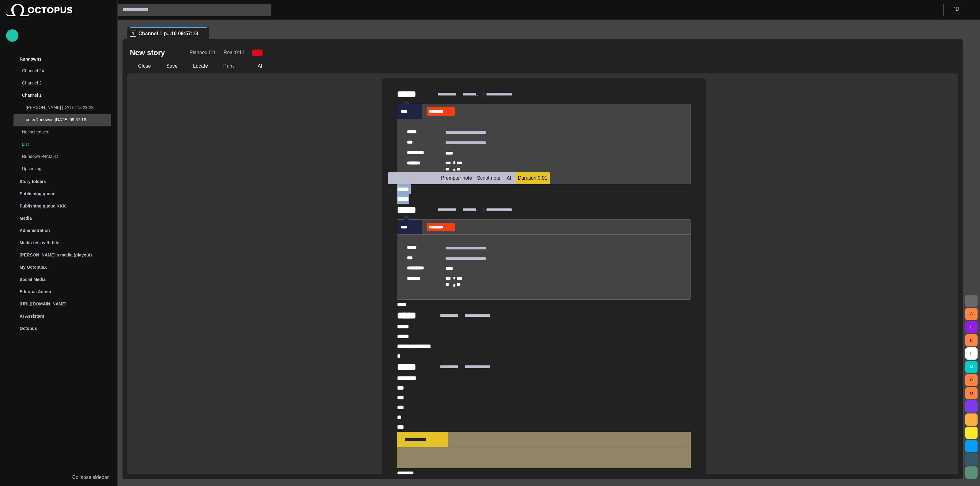 Image resolution: width=980 pixels, height=486 pixels. I want to click on img: Octopus News Room, so click(39, 10).